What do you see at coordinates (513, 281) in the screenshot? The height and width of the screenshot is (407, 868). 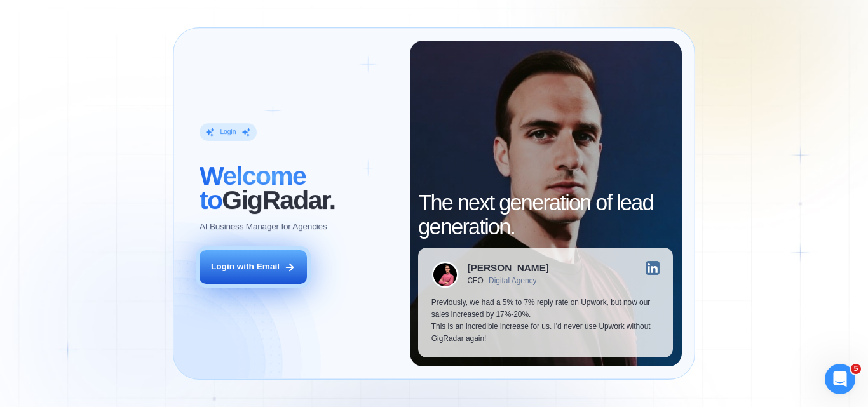 I see `div: Digital Agency` at bounding box center [513, 281].